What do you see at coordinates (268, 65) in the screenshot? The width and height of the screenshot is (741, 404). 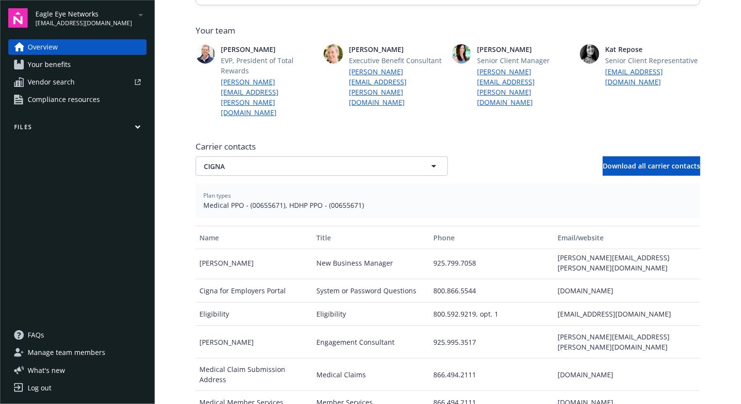 I see `span: EVP, President of Total Rewards` at bounding box center [268, 65].